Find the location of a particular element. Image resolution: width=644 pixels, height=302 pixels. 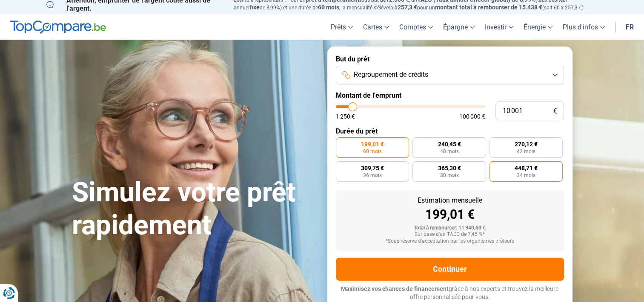

span: 365,30 € is located at coordinates (448, 168).